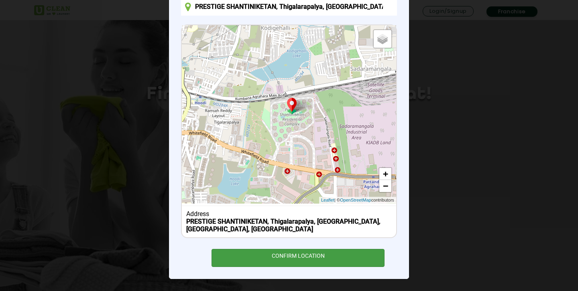  I want to click on a: Layers, so click(383, 39).